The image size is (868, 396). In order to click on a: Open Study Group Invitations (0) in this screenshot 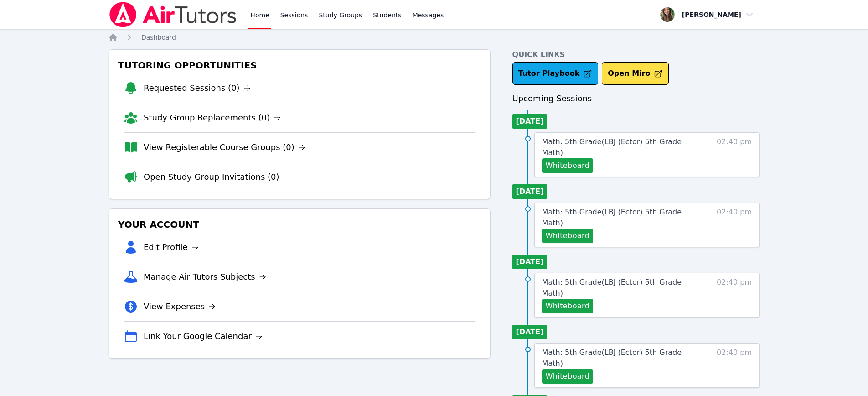, I will do `click(217, 177)`.